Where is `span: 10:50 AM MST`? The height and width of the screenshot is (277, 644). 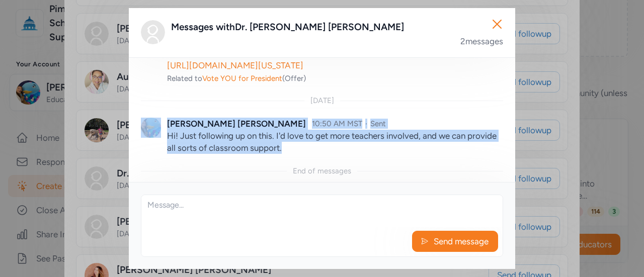 span: 10:50 AM MST is located at coordinates (337, 124).